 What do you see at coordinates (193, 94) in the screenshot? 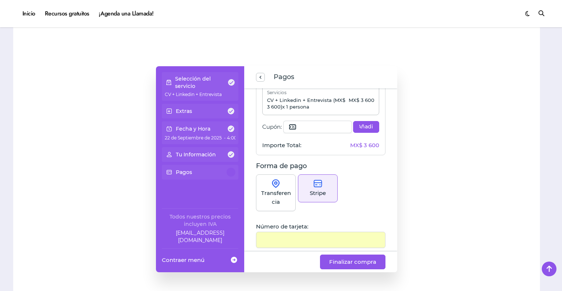
I see `span: CV + Linkedin + Entrevista` at bounding box center [193, 94].